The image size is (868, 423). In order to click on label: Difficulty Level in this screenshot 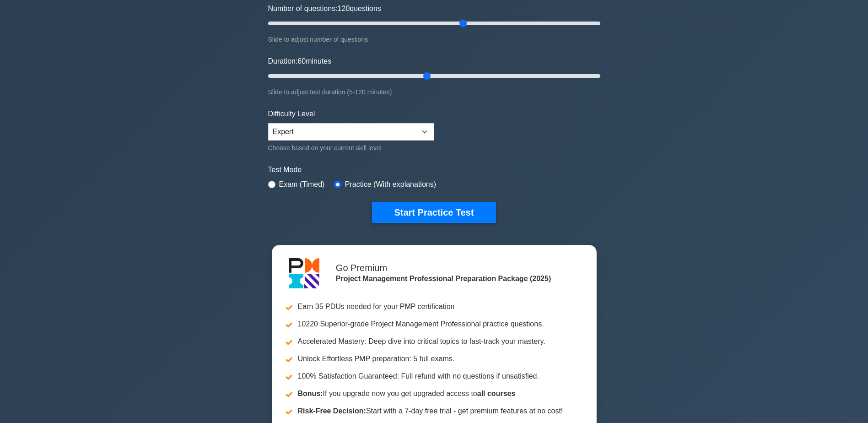, I will do `click(292, 114)`.